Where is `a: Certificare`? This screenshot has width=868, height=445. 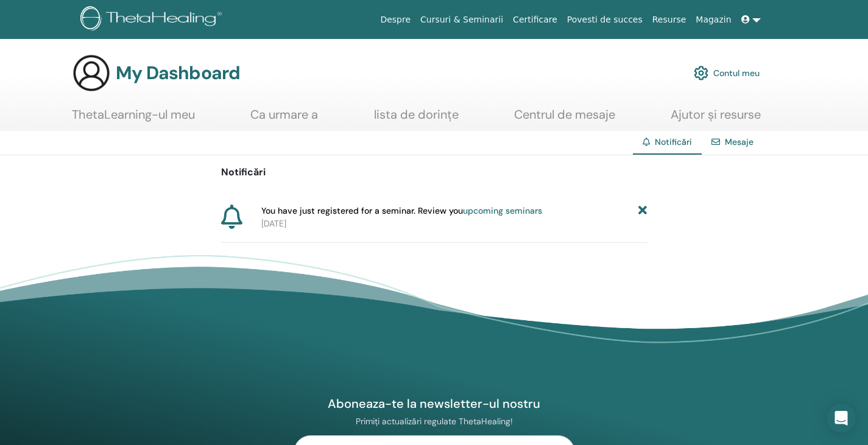 a: Certificare is located at coordinates (534, 20).